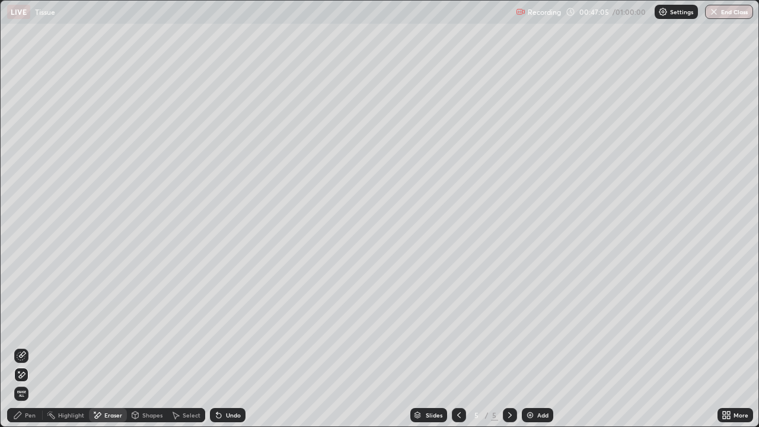  Describe the element at coordinates (192, 415) in the screenshot. I see `div: Select` at that location.